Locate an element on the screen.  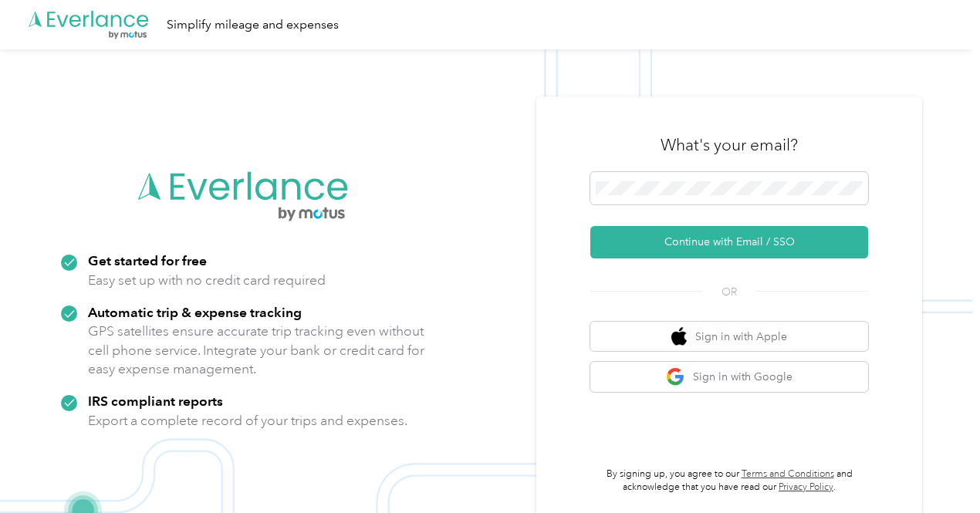
p: Easy set up with no credit card required is located at coordinates (206, 280).